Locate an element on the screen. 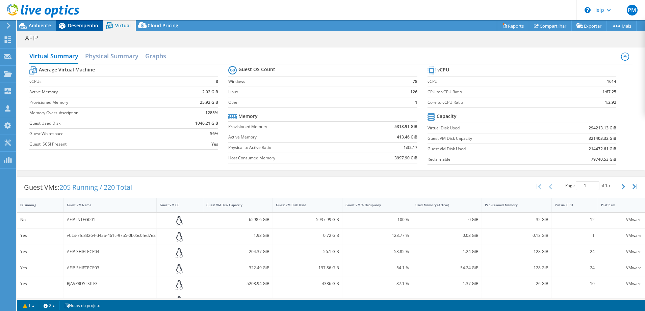  div: Guest VMs: is located at coordinates (78, 188).